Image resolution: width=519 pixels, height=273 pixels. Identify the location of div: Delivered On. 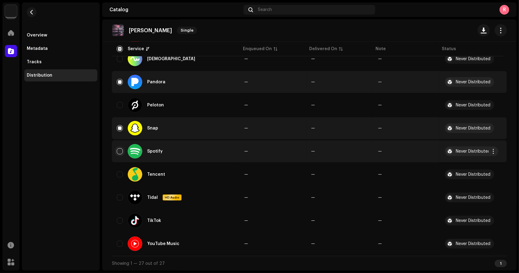
(323, 49).